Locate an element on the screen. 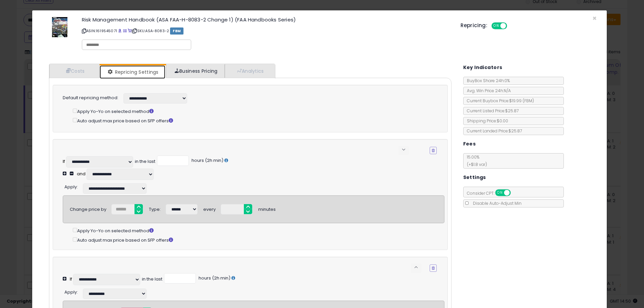 The width and height of the screenshot is (644, 308). a: Analytics is located at coordinates (249, 71).